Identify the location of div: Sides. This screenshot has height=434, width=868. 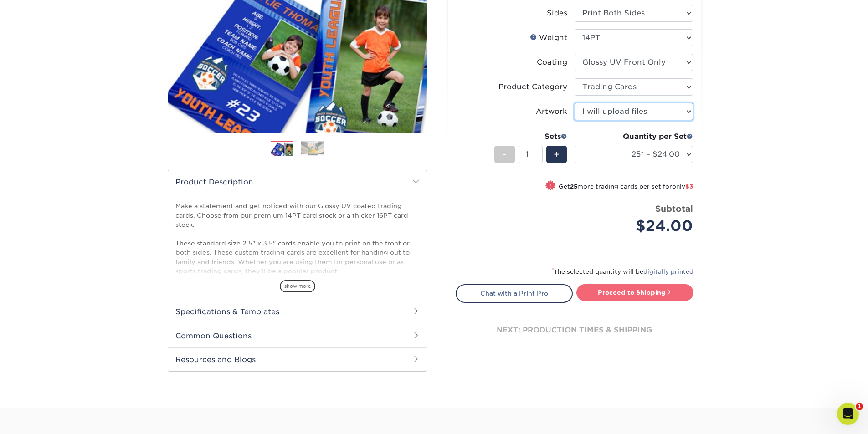
(557, 13).